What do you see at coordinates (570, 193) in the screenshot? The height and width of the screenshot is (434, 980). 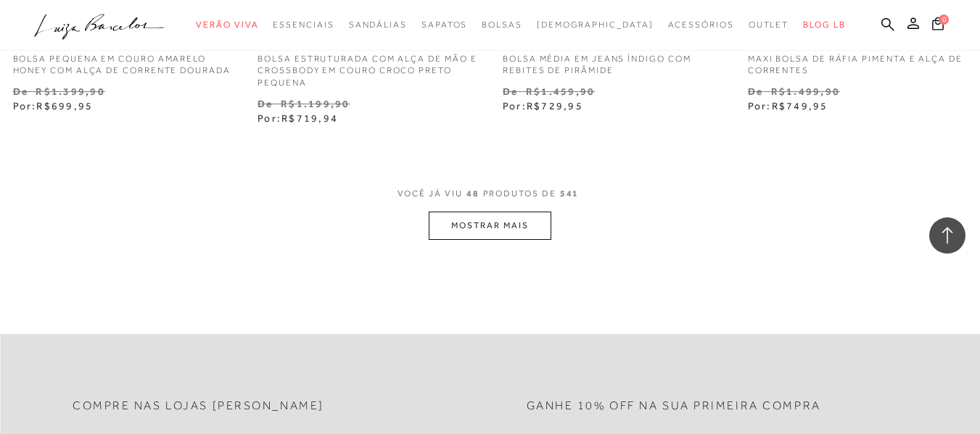 I see `span: 541` at bounding box center [570, 193].